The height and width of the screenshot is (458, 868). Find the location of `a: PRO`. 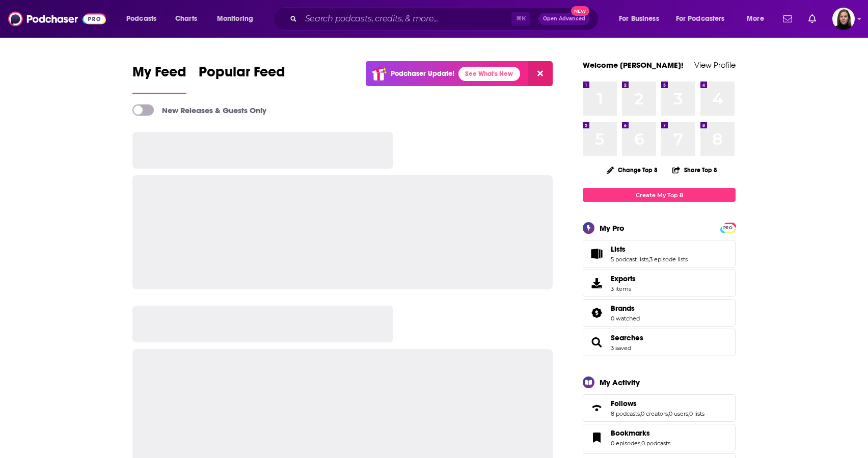

a: PRO is located at coordinates (728, 227).